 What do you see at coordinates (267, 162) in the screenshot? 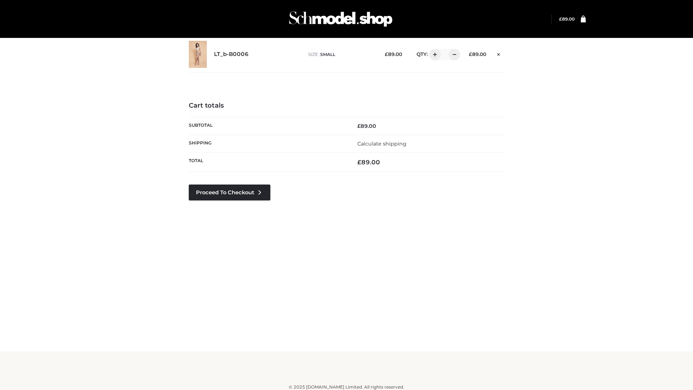
I see `th: Total` at bounding box center [267, 162].